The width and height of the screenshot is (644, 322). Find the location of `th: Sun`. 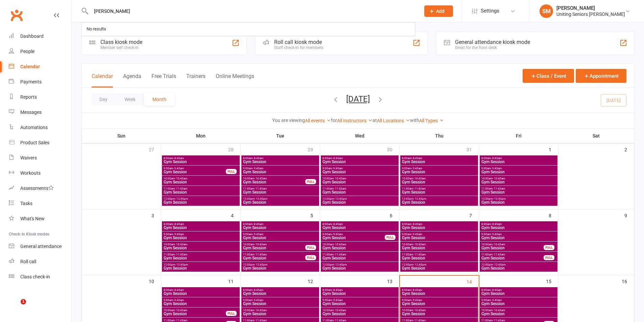

th: Sun is located at coordinates (121, 136).